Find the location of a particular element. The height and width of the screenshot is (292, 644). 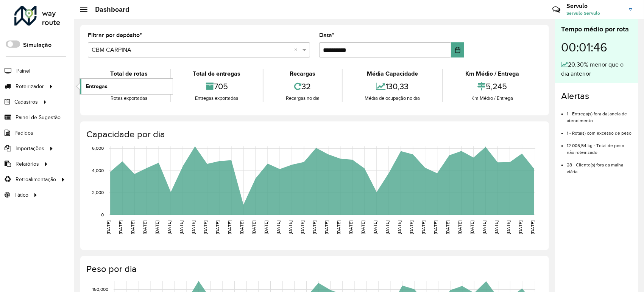

div: 32 is located at coordinates (302, 86).